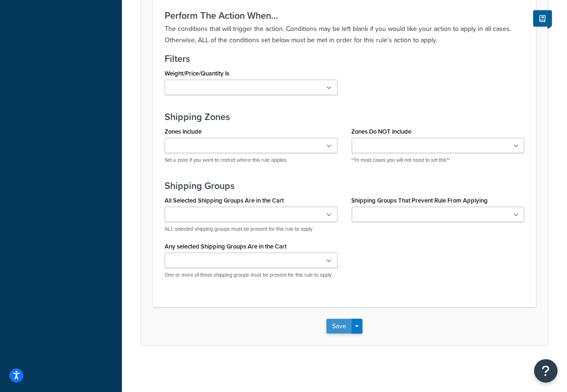 This screenshot has height=392, width=567. Describe the element at coordinates (344, 15) in the screenshot. I see `h3: Perform The Action When...` at that location.